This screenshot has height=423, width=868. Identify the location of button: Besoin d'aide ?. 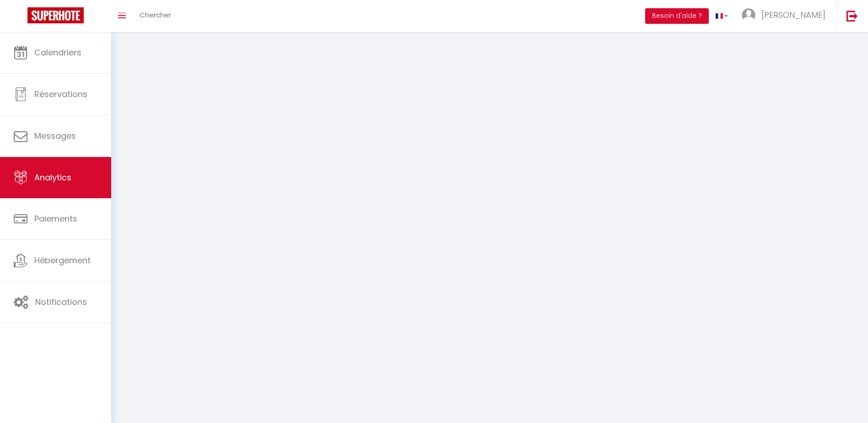
(676, 16).